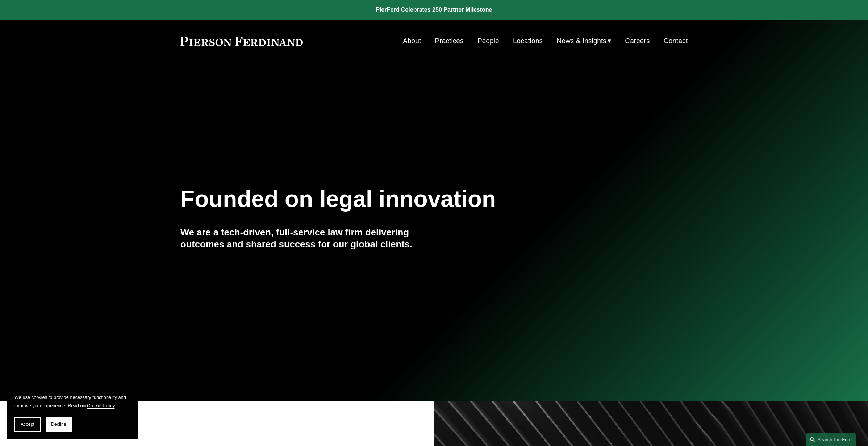  What do you see at coordinates (28, 425) in the screenshot?
I see `button: Accept` at bounding box center [28, 425].